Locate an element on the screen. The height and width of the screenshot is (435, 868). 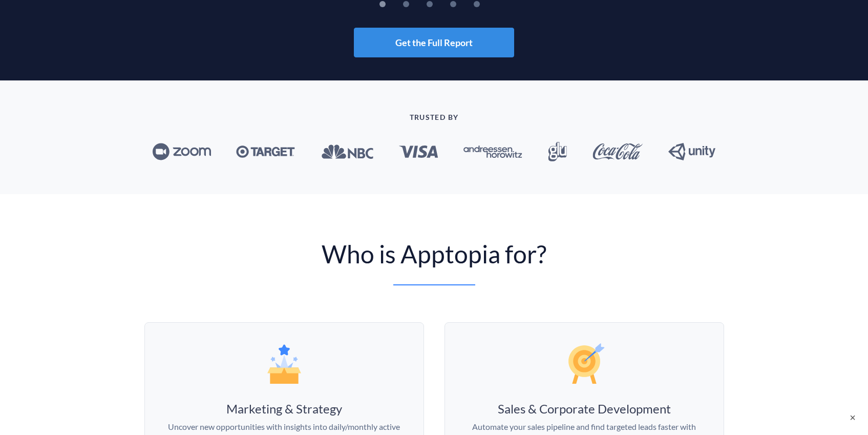
button: Get the Full Report is located at coordinates (434, 43).